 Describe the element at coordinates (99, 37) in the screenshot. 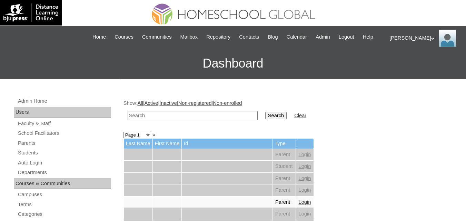

I see `a: Home` at that location.